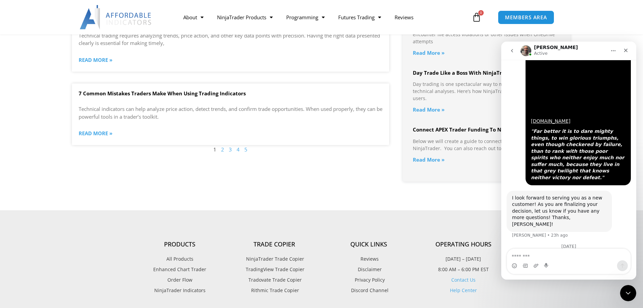 Image resolution: width=643 pixels, height=308 pixels. What do you see at coordinates (477, 73) in the screenshot?
I see `a: Day Trade Like a Boss With NinjaTrader Indicators` at bounding box center [477, 73].